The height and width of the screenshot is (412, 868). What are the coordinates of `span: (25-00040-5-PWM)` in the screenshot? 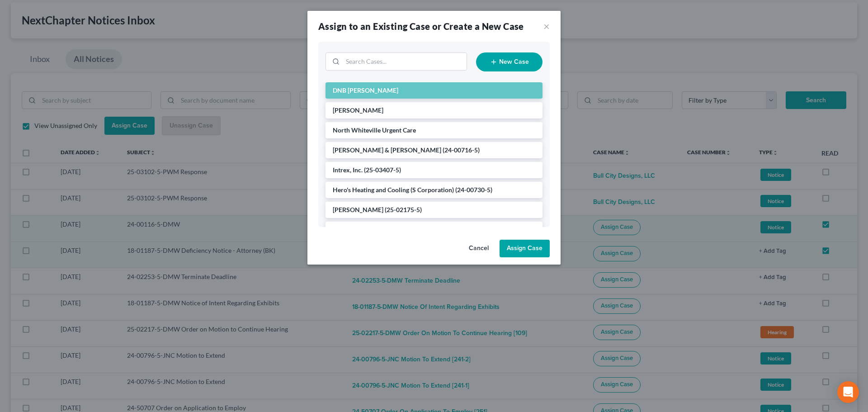 It's located at (422, 230).